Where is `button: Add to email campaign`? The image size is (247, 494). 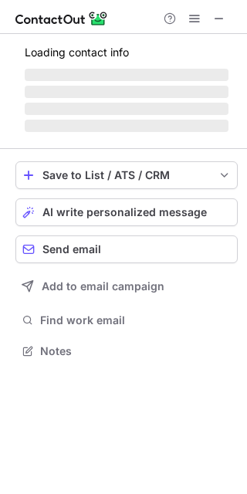
button: Add to email campaign is located at coordinates (127, 286).